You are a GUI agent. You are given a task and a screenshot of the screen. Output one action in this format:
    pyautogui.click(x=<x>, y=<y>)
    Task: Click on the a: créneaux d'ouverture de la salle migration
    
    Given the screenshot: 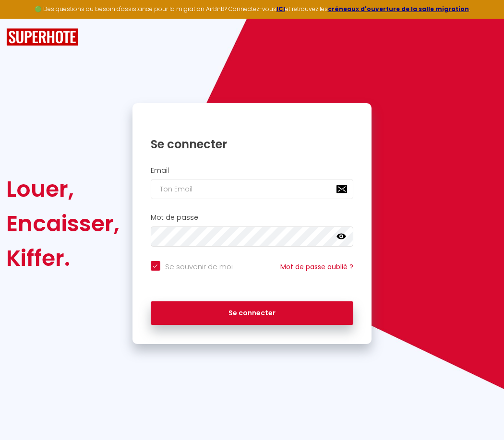 What is the action you would take?
    pyautogui.click(x=399, y=9)
    